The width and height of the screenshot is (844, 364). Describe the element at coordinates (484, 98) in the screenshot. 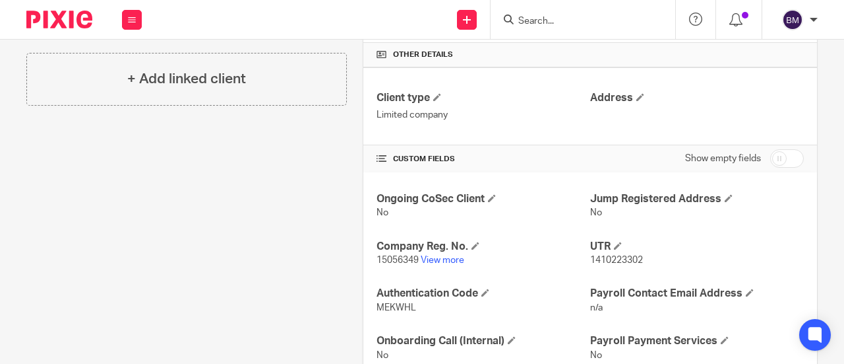

I see `h4: Client type` at that location.